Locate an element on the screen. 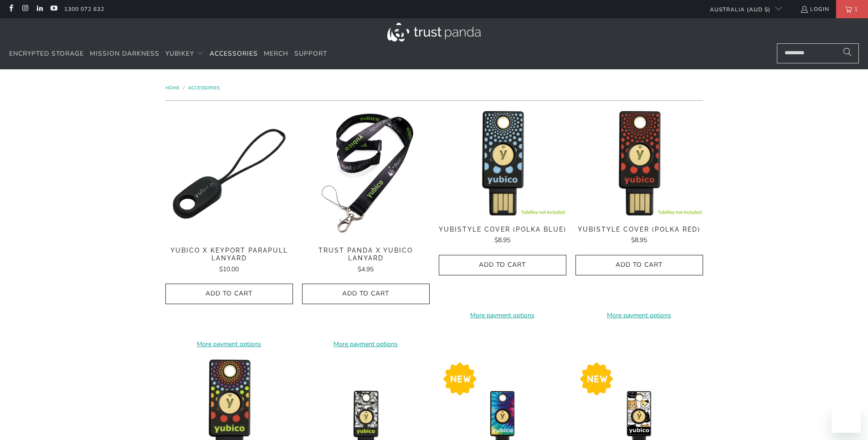 The image size is (868, 440). a: YubiStyle Cover (Polka Blue) - Trust Panda is located at coordinates (503, 163).